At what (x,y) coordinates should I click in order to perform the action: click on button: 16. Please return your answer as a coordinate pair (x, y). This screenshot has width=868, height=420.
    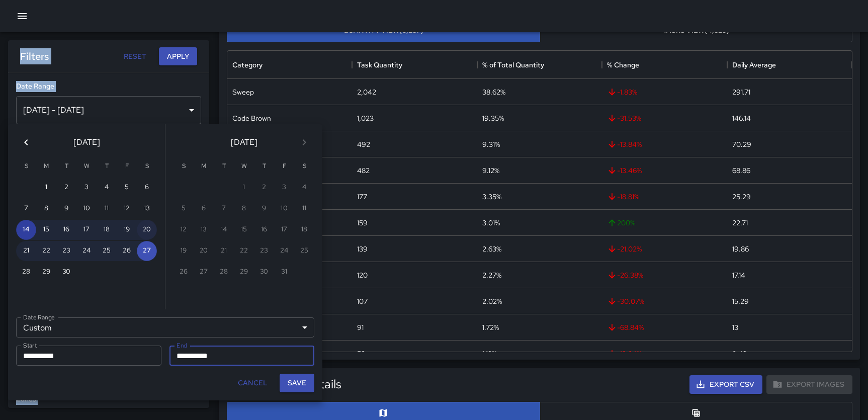
    Looking at the image, I should click on (67, 230).